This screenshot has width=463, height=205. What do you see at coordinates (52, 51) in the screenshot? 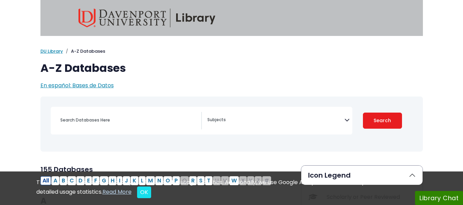
I see `a: DU Library` at bounding box center [52, 51].